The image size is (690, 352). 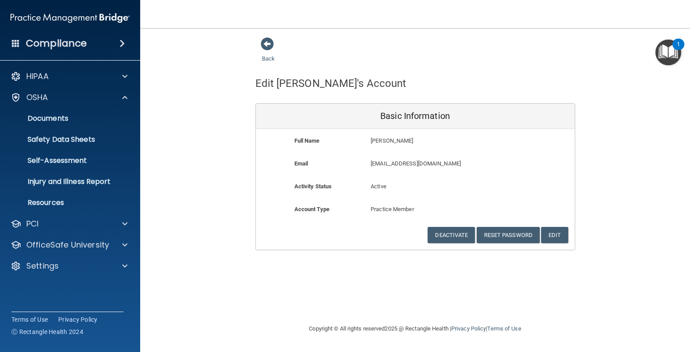 What do you see at coordinates (68, 245) in the screenshot?
I see `p: OfficeSafe University` at bounding box center [68, 245].